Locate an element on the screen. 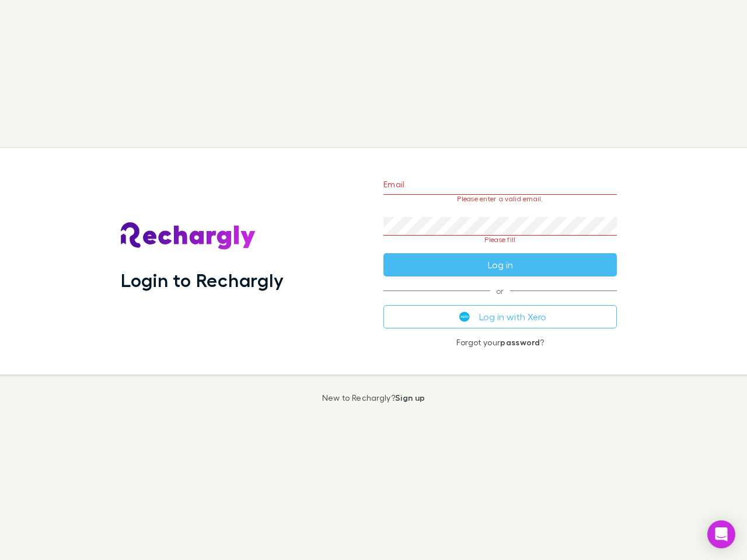 This screenshot has height=560, width=747. h1: Login to Rechargly is located at coordinates (202, 280).